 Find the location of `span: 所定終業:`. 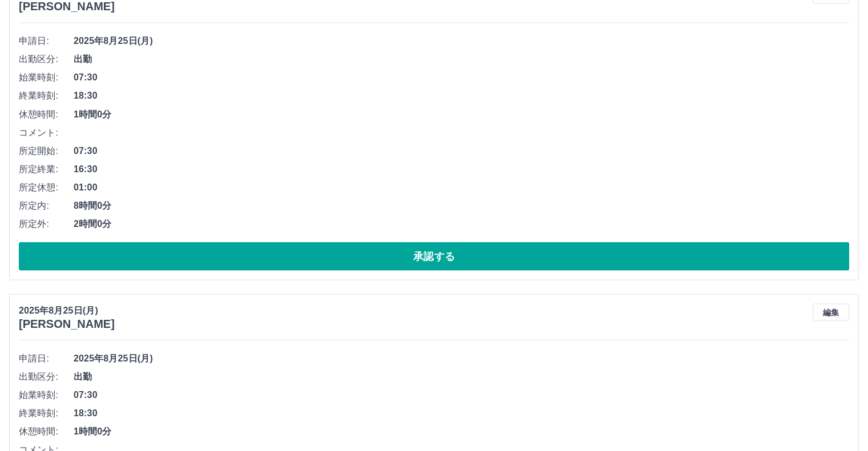

span: 所定終業: is located at coordinates (46, 169).